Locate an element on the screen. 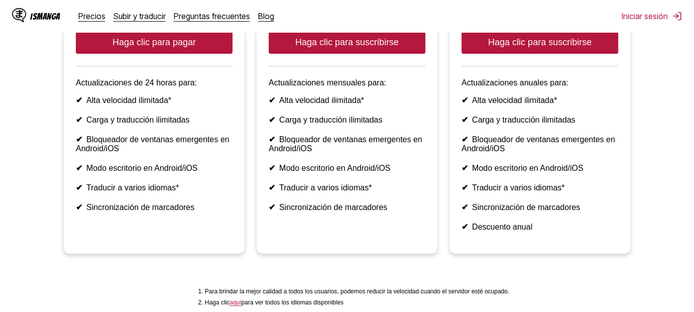  font: Preguntas frecuentes is located at coordinates (212, 16).